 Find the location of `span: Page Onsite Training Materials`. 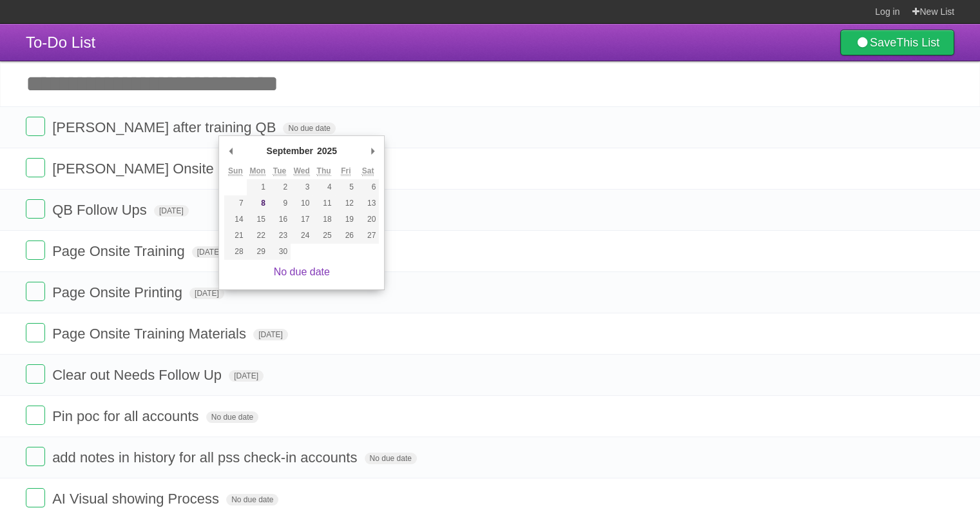

span: Page Onsite Training Materials is located at coordinates (151, 333).